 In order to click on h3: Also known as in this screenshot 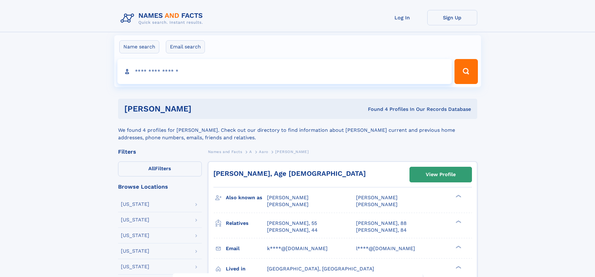, I will do `click(246, 198)`.